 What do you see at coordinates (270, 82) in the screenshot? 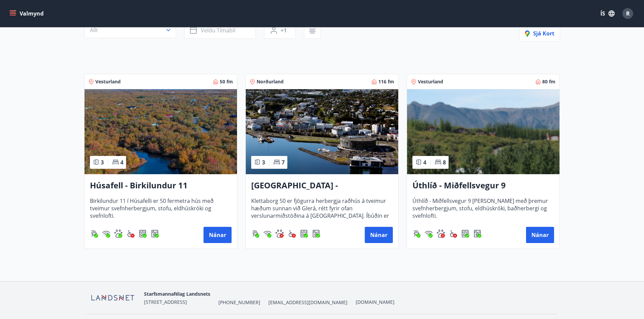
I see `span: Norðurland` at bounding box center [270, 82].